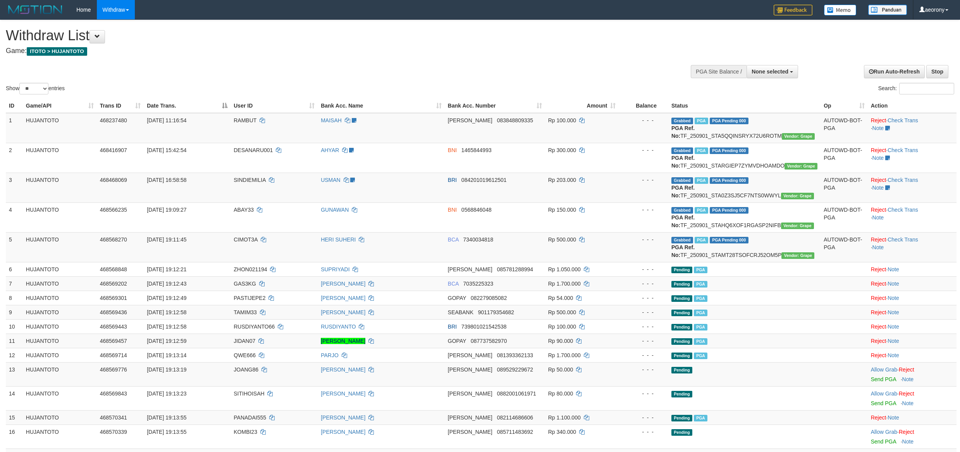 The width and height of the screenshot is (960, 452). I want to click on span: ITOTO > HUJANTOTO, so click(57, 52).